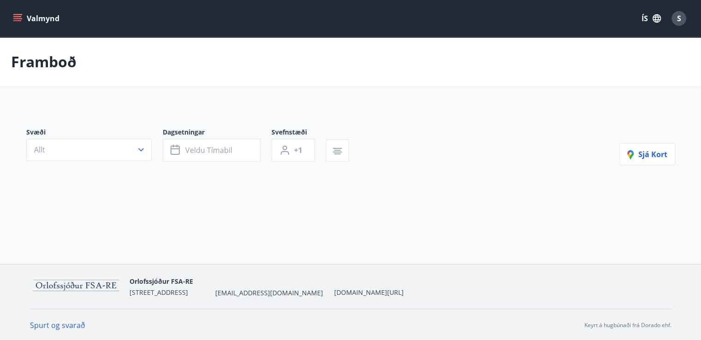 This screenshot has width=701, height=340. What do you see at coordinates (209, 150) in the screenshot?
I see `span: Veldu tímabil` at bounding box center [209, 150].